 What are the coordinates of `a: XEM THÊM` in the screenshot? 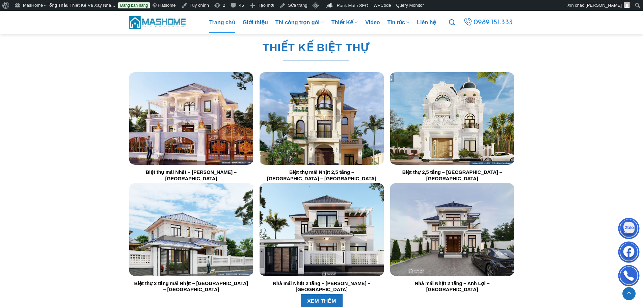 It's located at (321, 301).